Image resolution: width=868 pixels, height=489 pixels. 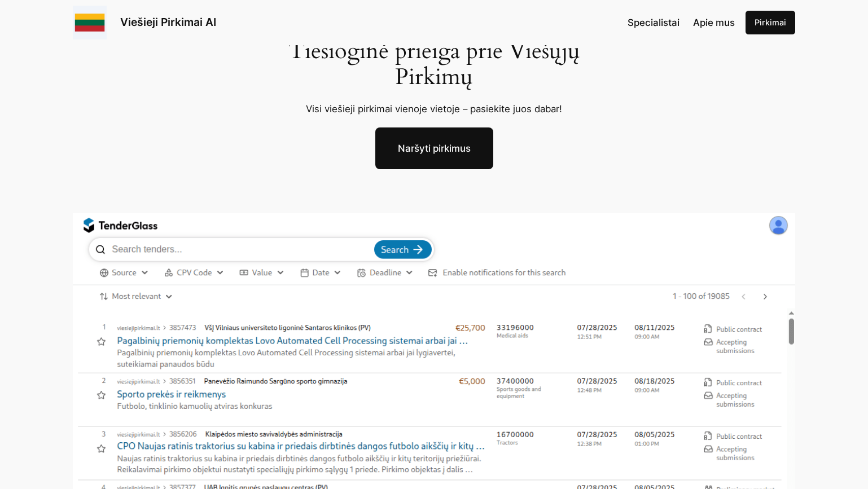 What do you see at coordinates (653, 22) in the screenshot?
I see `span: Specialistai` at bounding box center [653, 22].